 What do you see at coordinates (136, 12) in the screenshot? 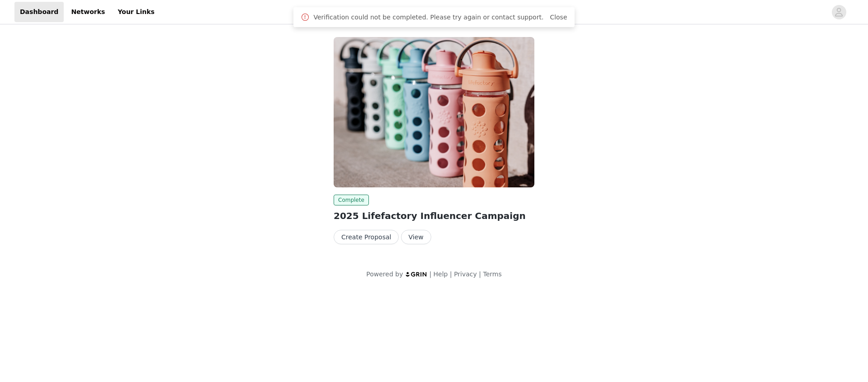
I see `a: Your Links` at bounding box center [136, 12].